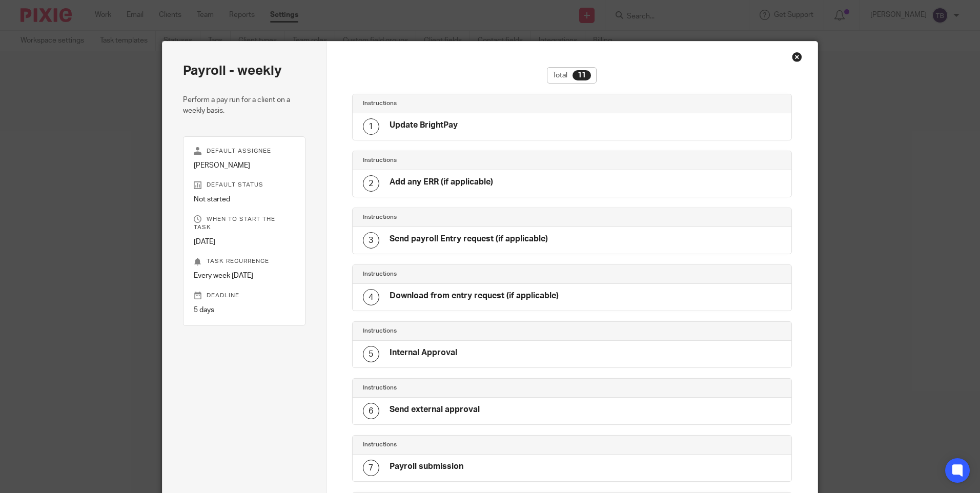 This screenshot has height=493, width=980. I want to click on h4: Internal Approval, so click(424, 352).